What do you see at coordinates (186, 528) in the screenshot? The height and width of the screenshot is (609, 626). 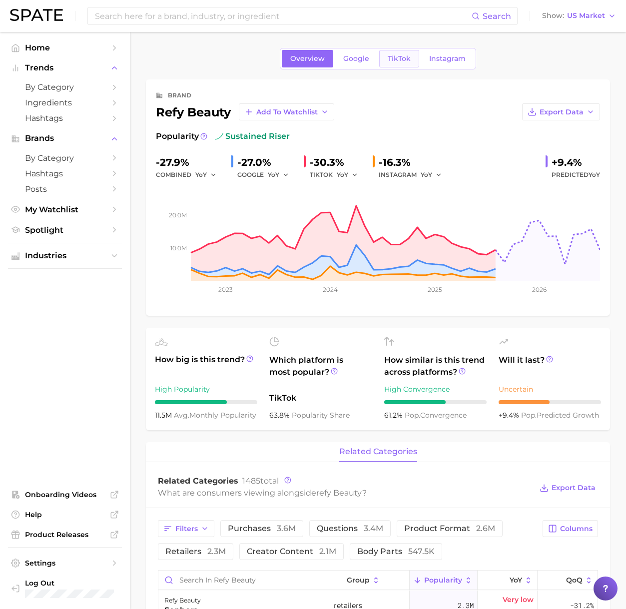 I see `span: Filters` at bounding box center [186, 528].